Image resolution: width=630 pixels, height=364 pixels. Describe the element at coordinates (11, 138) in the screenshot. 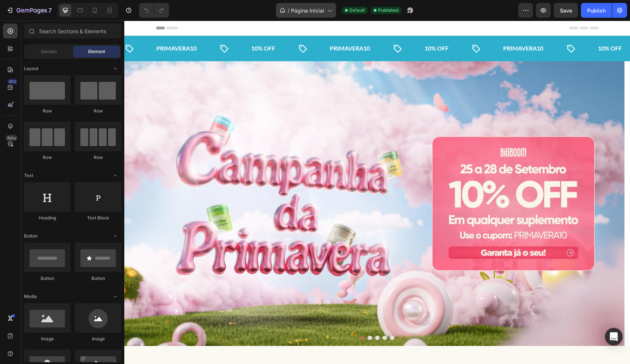

I see `div: Beta` at that location.